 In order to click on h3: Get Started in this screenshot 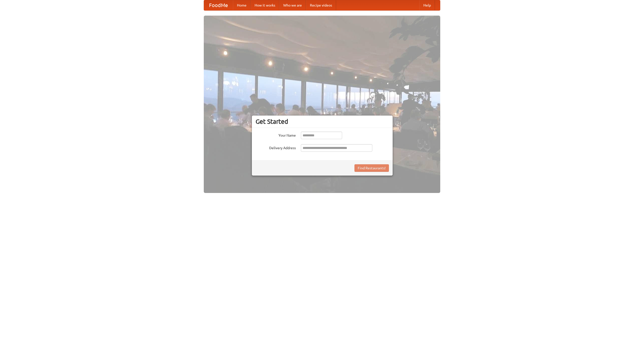, I will do `click(322, 121)`.